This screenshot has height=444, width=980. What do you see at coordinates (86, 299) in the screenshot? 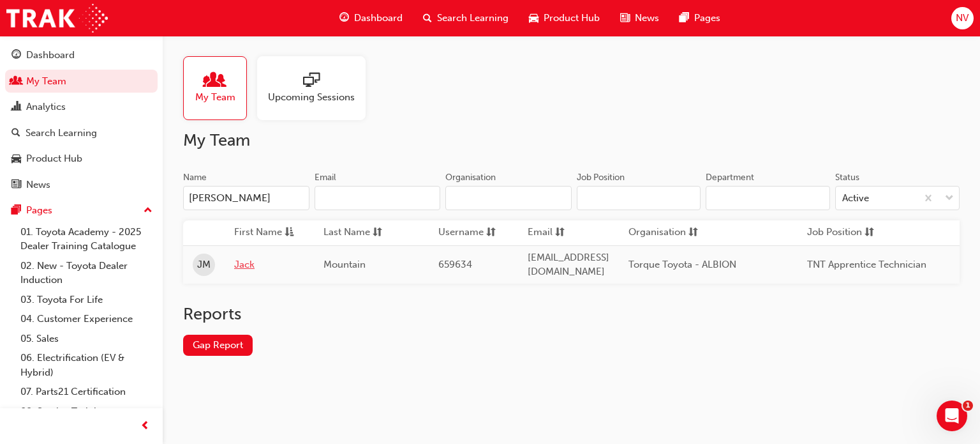
I see `a: 03. Toyota For Life` at bounding box center [86, 299].